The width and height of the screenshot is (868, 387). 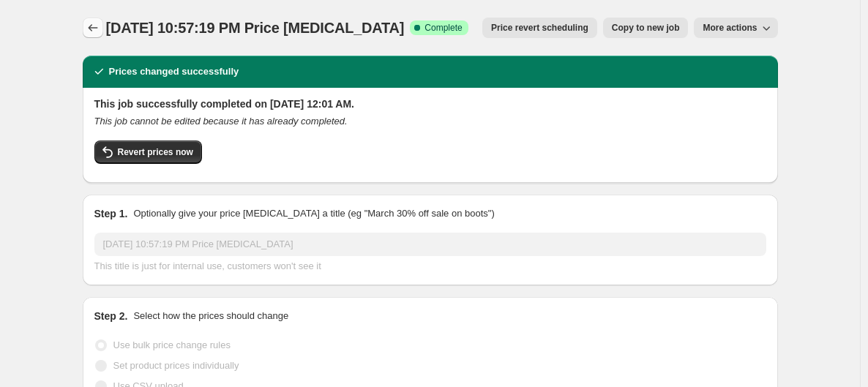 I want to click on button: Price change jobs, so click(x=93, y=28).